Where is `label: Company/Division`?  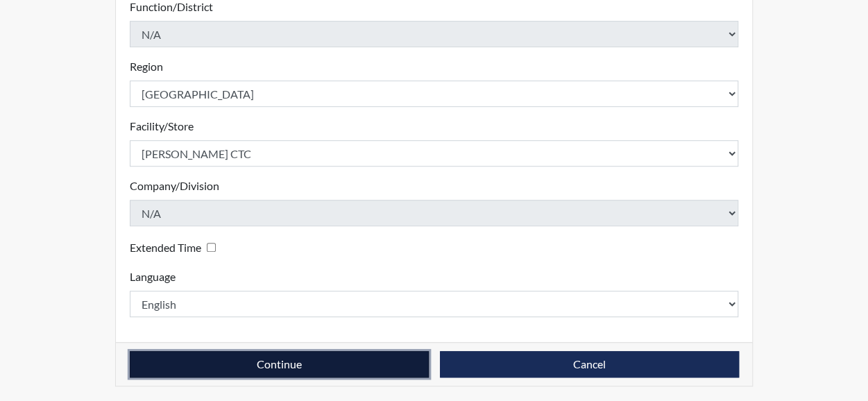
label: Company/Division is located at coordinates (174, 186).